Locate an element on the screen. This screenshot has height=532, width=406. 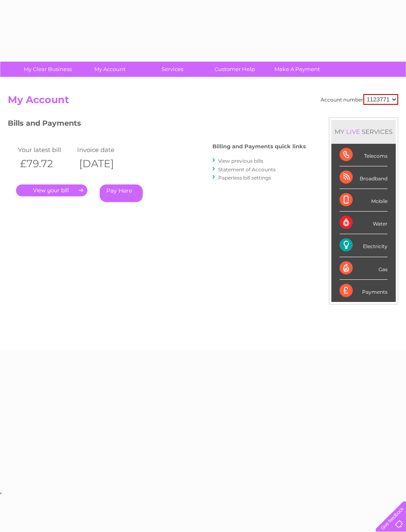
a: Pay Here is located at coordinates (121, 193).